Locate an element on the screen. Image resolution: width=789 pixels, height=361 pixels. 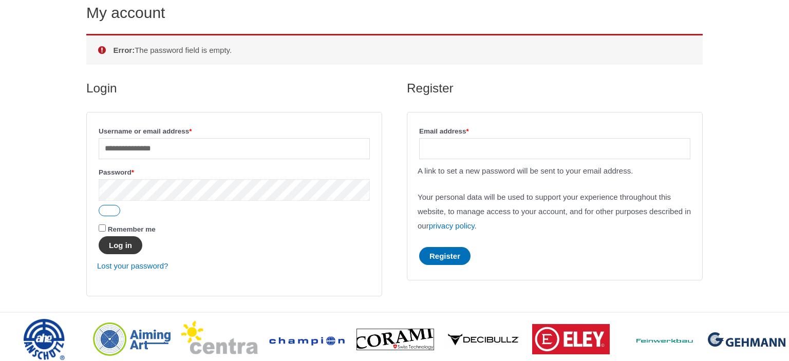
li: The password field is empty. is located at coordinates (401, 50).